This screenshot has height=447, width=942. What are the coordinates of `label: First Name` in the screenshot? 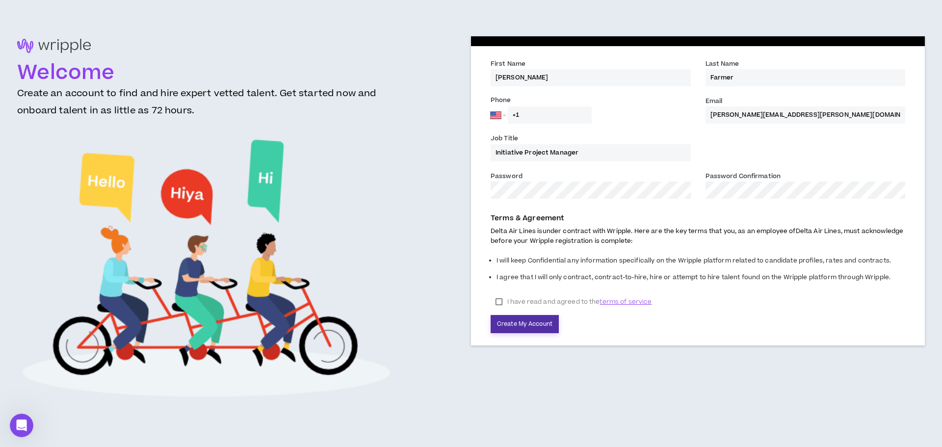 It's located at (508, 65).